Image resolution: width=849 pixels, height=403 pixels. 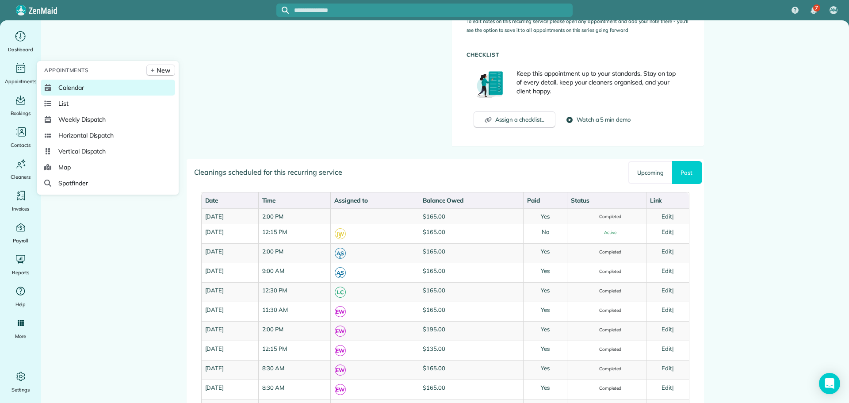 What do you see at coordinates (20, 265) in the screenshot?
I see `a: Reports` at bounding box center [20, 265].